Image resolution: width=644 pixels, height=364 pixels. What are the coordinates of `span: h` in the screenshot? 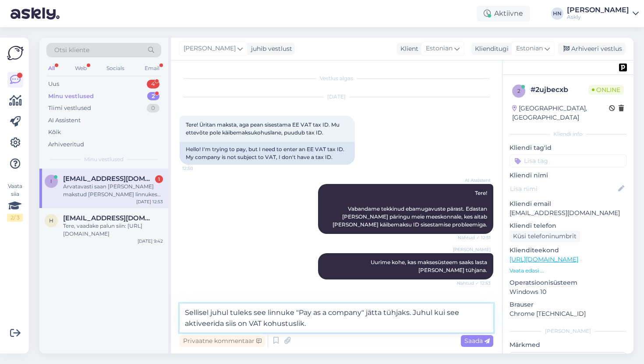 It's located at (51, 220).